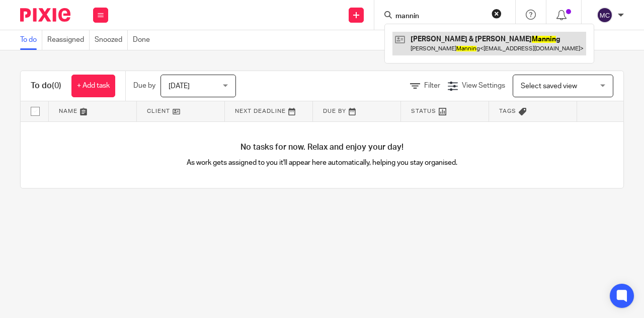 Image resolution: width=644 pixels, height=318 pixels. I want to click on h1: To do, so click(46, 86).